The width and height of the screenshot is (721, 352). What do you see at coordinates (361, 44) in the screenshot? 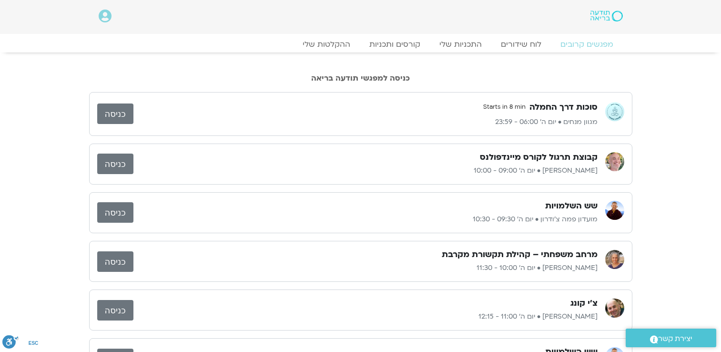
I see `nav: Menu` at bounding box center [361, 44].